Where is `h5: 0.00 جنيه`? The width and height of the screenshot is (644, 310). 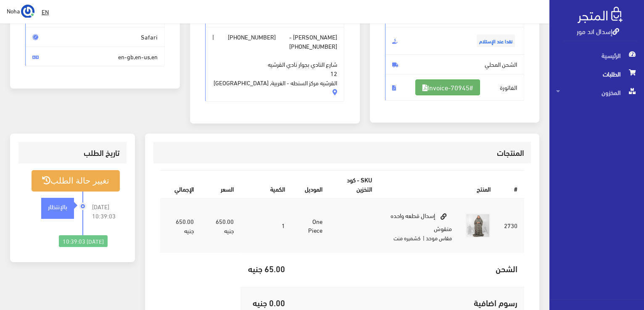 h5: 0.00 جنيه is located at coordinates (266, 303).